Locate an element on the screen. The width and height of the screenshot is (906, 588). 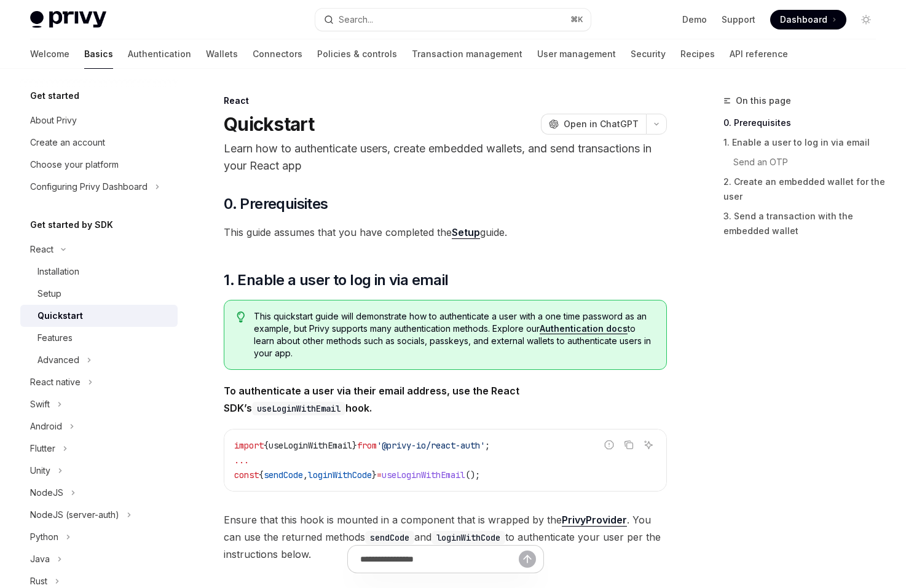
button: Copy the contents from the code block is located at coordinates (629, 445).